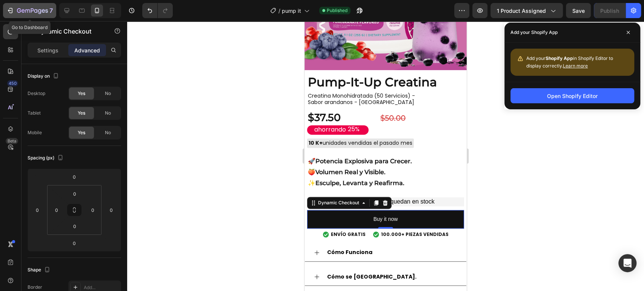 This screenshot has height=291, width=644. Describe the element at coordinates (36, 94) in the screenshot. I see `div: Desktop` at that location.